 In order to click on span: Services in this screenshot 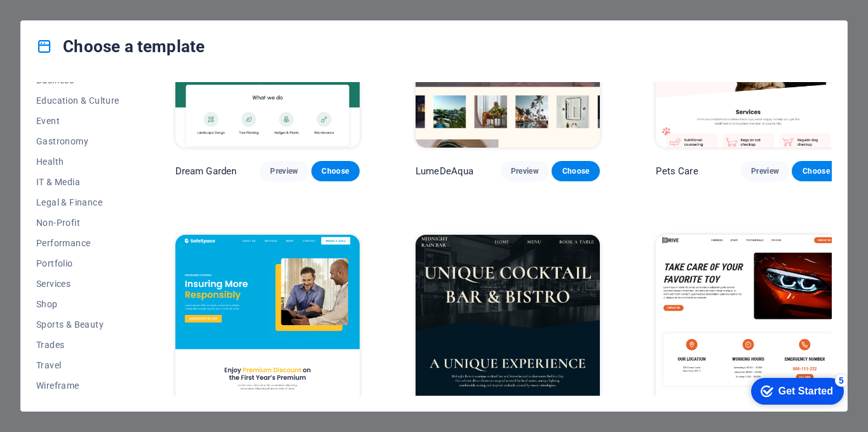, I will do `click(78, 284)`.